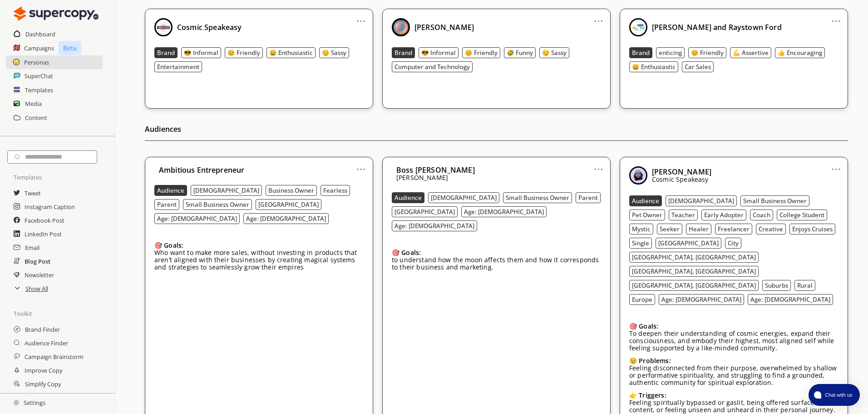  I want to click on b: Parent, so click(166, 205).